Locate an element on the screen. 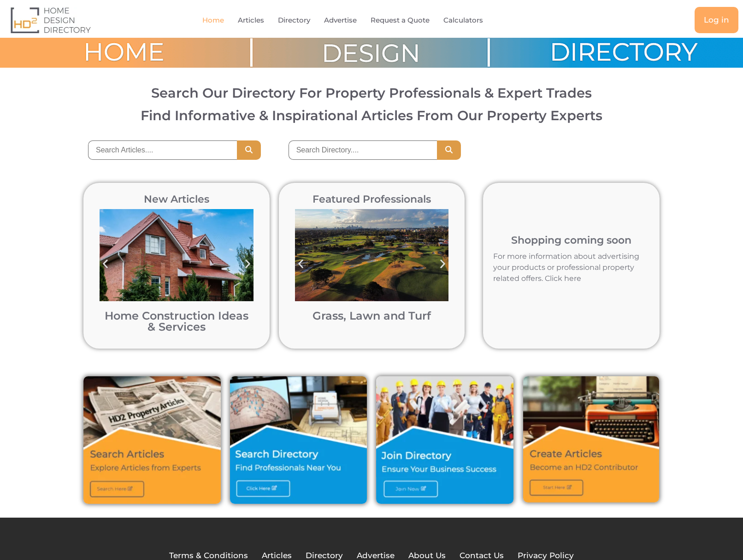  h2: Featured Professionals is located at coordinates (372, 199).